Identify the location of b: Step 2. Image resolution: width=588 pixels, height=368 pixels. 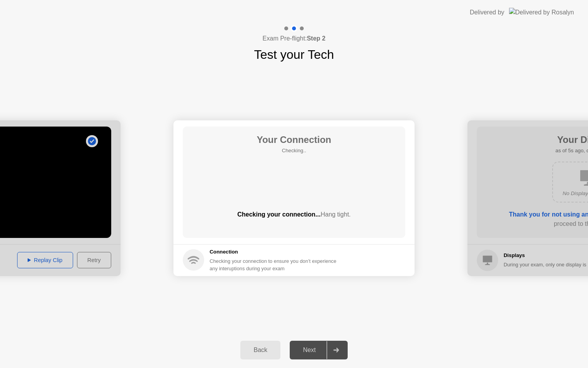
(316, 38).